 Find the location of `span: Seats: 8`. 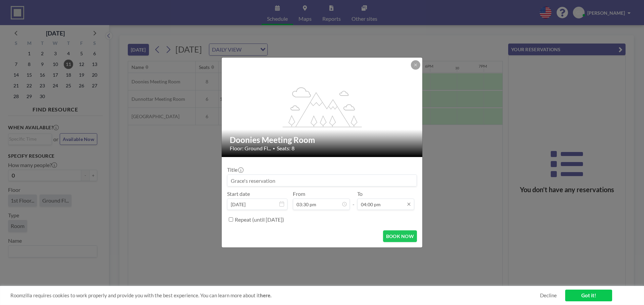

span: Seats: 8 is located at coordinates (285, 149).